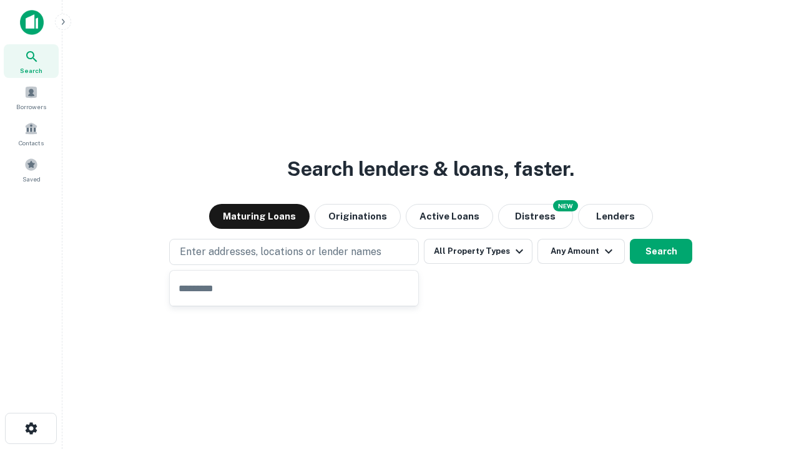 The height and width of the screenshot is (449, 799). What do you see at coordinates (581, 252) in the screenshot?
I see `button: Any Amount` at bounding box center [581, 252].